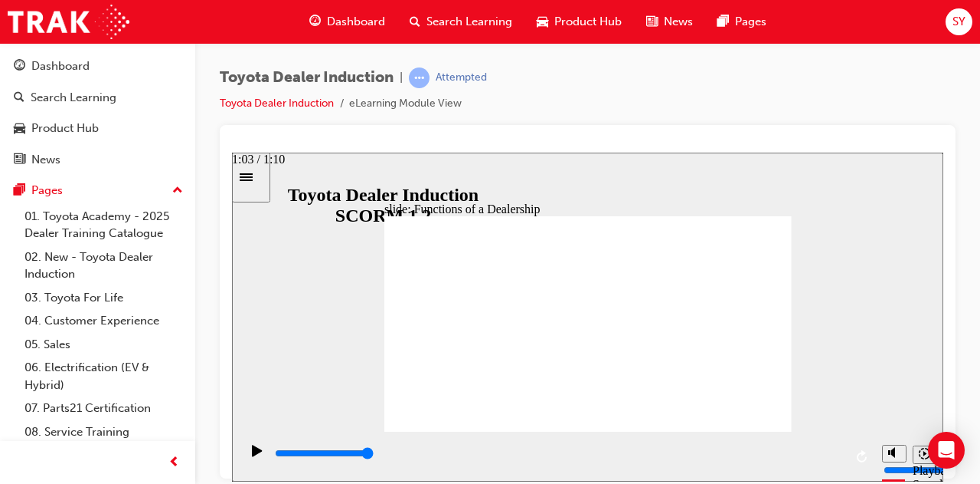 The height and width of the screenshot is (484, 980). What do you see at coordinates (103, 376) in the screenshot?
I see `a: 06. Electrification (EV & Hybrid)` at bounding box center [103, 376].